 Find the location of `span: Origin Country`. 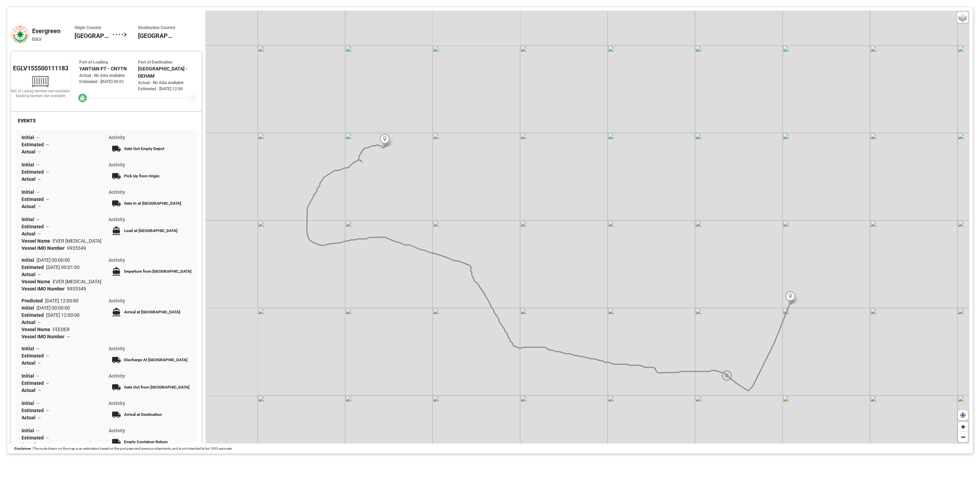

span: Origin Country is located at coordinates (94, 28).